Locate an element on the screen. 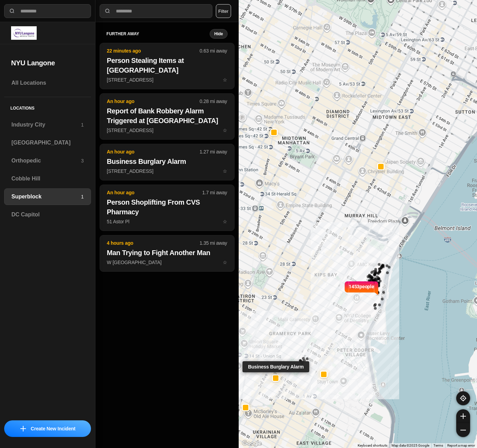 Image resolution: width=477 pixels, height=448 pixels. h3: Superblock is located at coordinates (46, 197).